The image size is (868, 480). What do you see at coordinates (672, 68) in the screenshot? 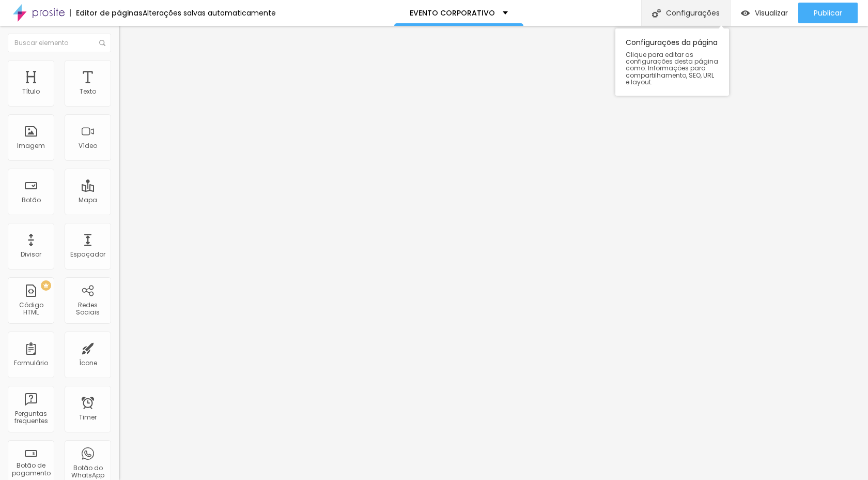
I see `span: Clique para editar as configurações desta página como: Informações para compartilhamento, SEO, UR...` at bounding box center [672, 68].